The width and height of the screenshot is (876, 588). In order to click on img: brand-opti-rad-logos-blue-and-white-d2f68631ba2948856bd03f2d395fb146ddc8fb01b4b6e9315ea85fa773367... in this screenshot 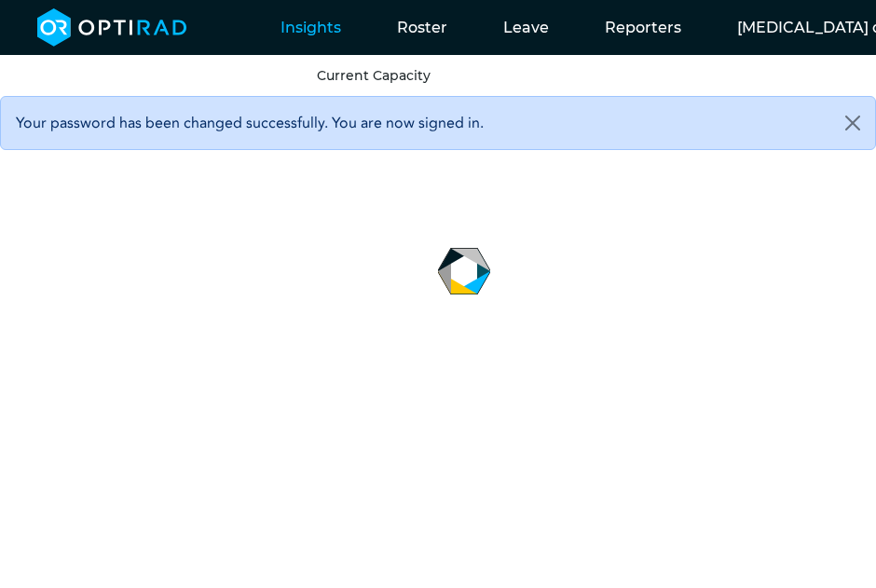, I will do `click(112, 27)`.